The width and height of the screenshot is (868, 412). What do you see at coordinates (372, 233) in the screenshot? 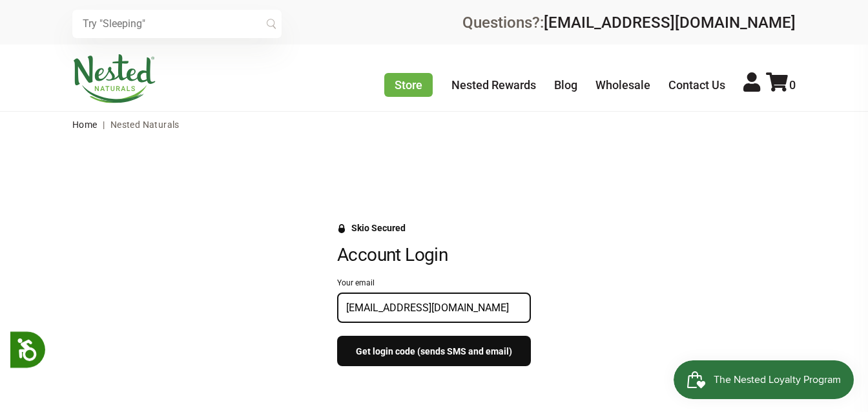
I see `a: Skio Secured` at bounding box center [372, 233].